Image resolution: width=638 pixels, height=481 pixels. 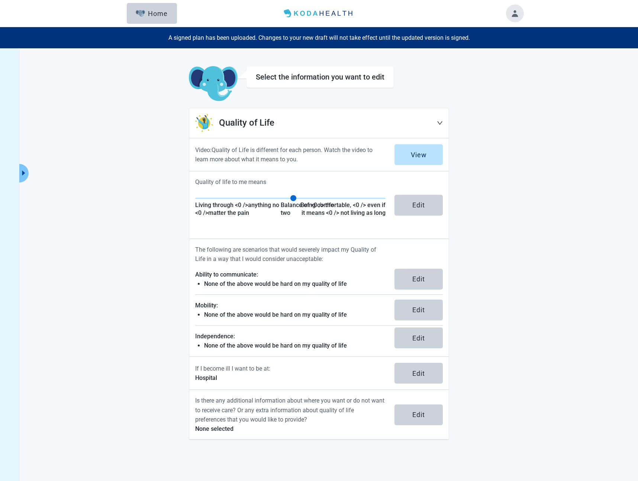 I want to click on div: Left end of scale, so click(x=238, y=209).